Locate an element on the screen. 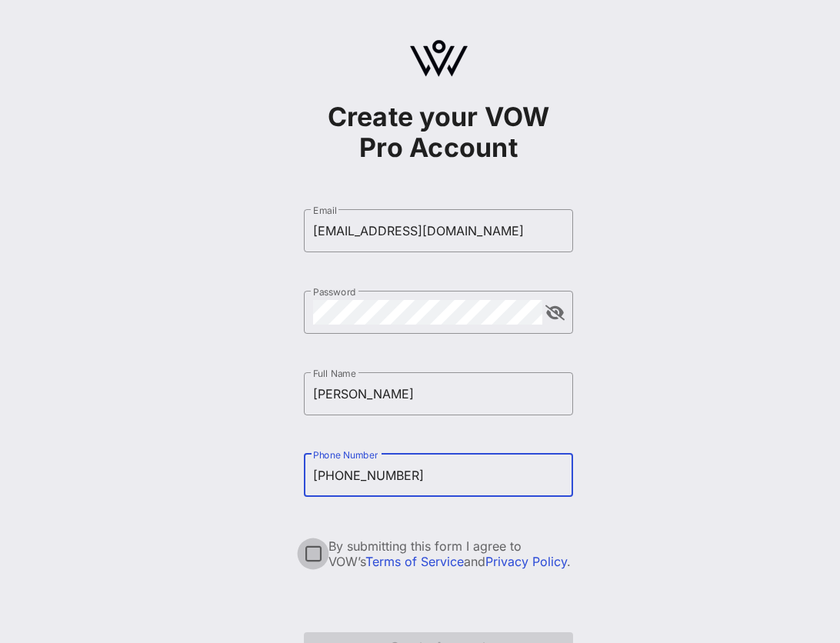 Image resolution: width=840 pixels, height=643 pixels. a: Privacy Policy is located at coordinates (526, 561).